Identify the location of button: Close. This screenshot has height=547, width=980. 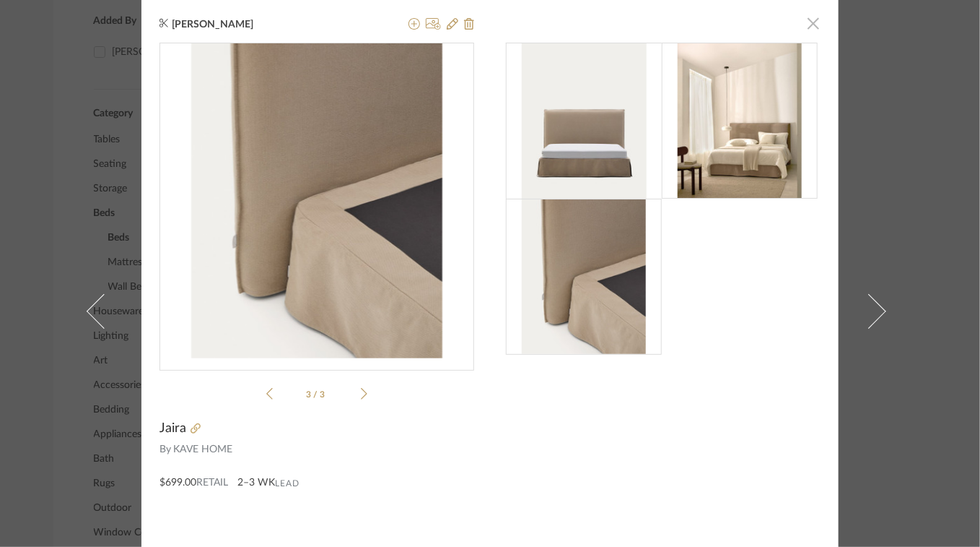
(814, 23).